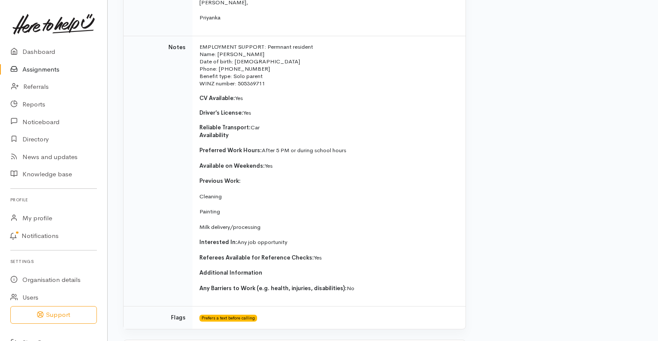 The height and width of the screenshot is (341, 658). What do you see at coordinates (328, 150) in the screenshot?
I see `p: After 5 PM or during school hours` at bounding box center [328, 150].